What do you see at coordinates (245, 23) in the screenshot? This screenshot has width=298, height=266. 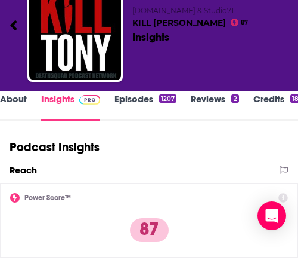 I see `span: 87` at bounding box center [245, 23].